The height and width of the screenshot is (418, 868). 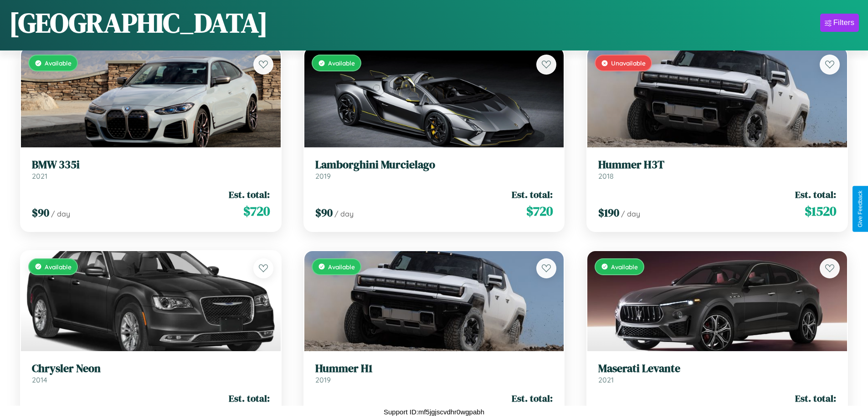 I want to click on p: Support ID: mf5jgjscvdhr0wgpabh, so click(x=434, y=412).